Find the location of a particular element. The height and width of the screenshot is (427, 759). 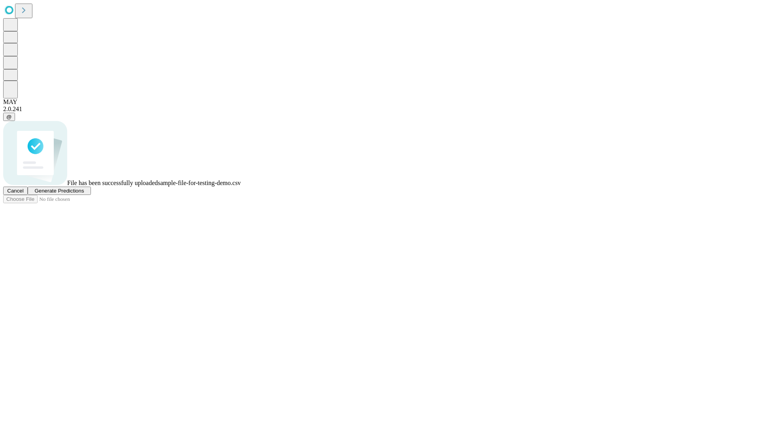

span: File has been successfully uploaded is located at coordinates (112, 183).